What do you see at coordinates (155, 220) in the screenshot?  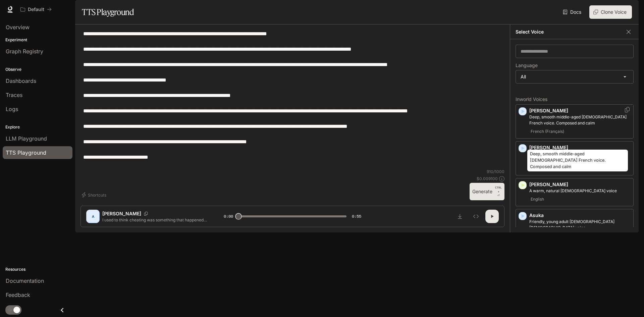 I see `p: I used to think cheating was something that happened to other people. Not to me. Not to us. It st...` at bounding box center [155, 220].